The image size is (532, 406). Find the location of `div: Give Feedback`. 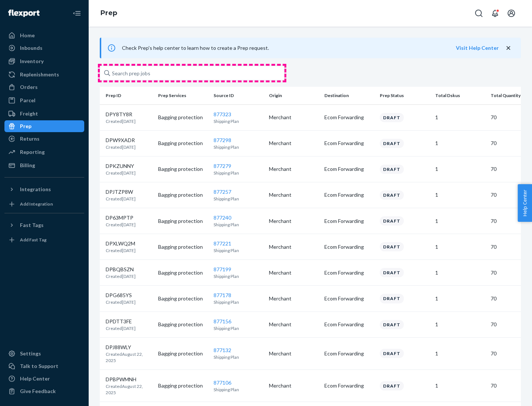

div: Give Feedback is located at coordinates (38, 391).